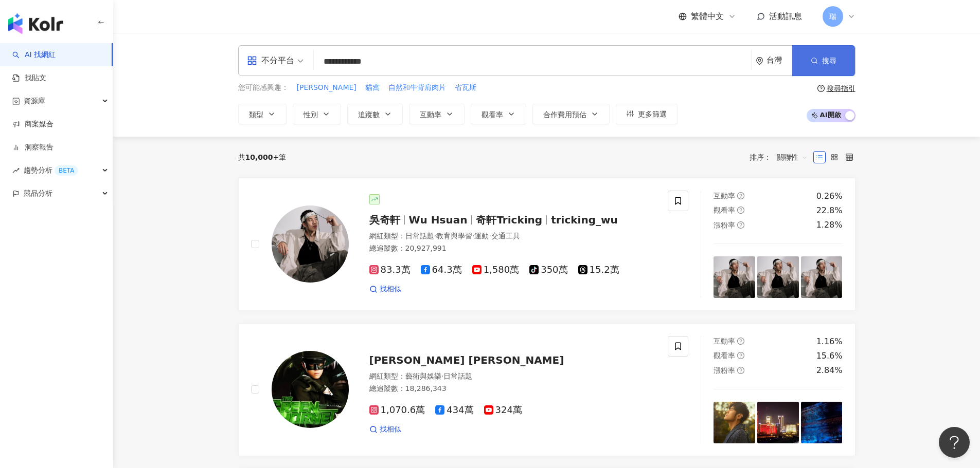  I want to click on span: 找相似, so click(391, 430).